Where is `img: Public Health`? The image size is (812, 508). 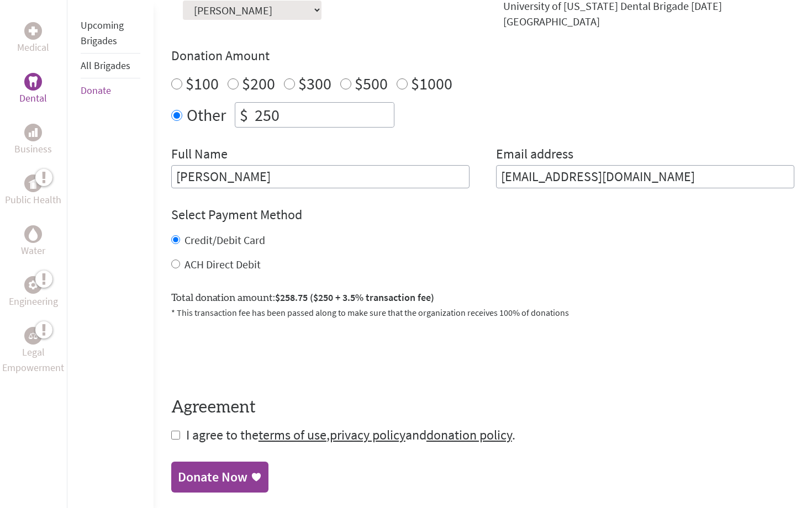
img: Public Health is located at coordinates (33, 183).